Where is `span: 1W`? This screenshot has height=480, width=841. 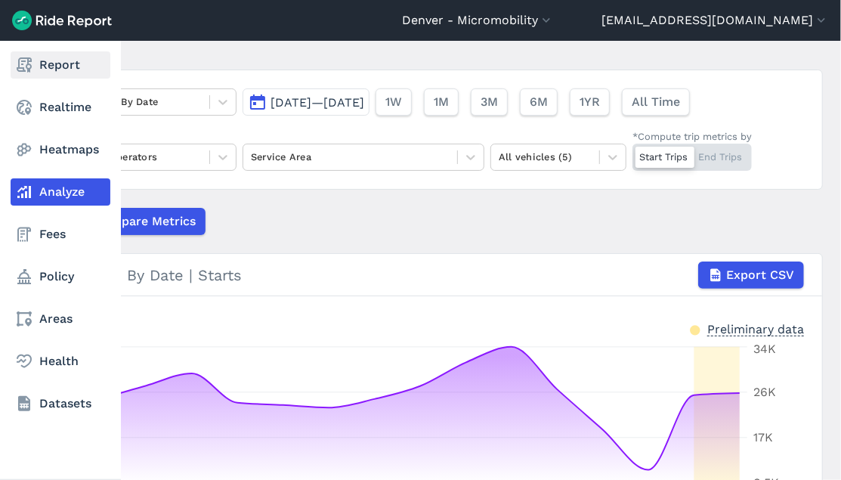 span: 1W is located at coordinates (394, 102).